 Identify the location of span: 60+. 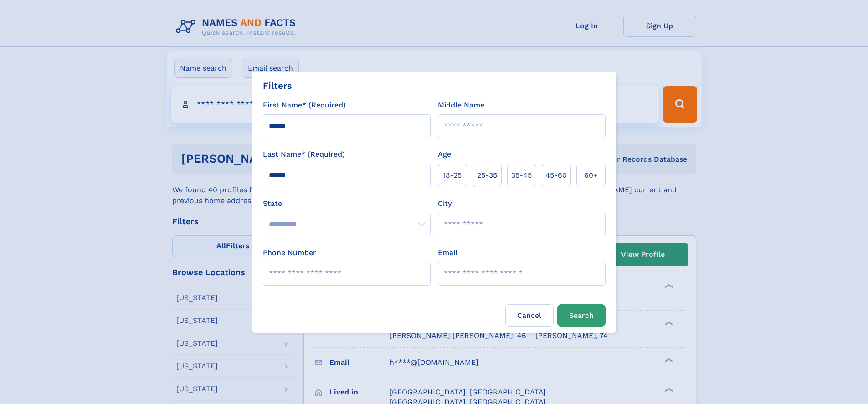
(591, 176).